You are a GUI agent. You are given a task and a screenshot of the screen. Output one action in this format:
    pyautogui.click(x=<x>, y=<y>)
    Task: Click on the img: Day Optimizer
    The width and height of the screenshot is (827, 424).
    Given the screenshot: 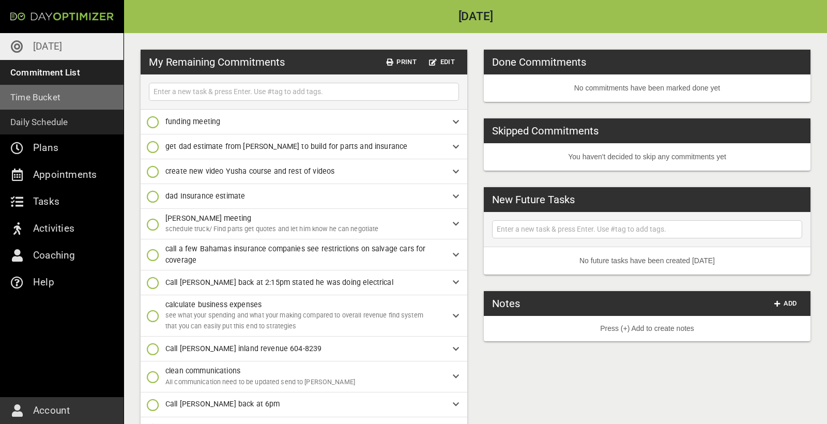 What is the action you would take?
    pyautogui.click(x=62, y=17)
    